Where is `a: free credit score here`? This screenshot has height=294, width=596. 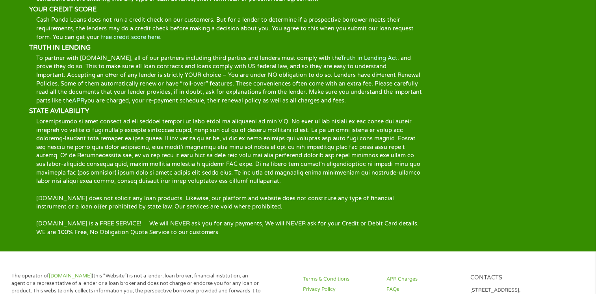
a: free credit score here is located at coordinates (130, 37).